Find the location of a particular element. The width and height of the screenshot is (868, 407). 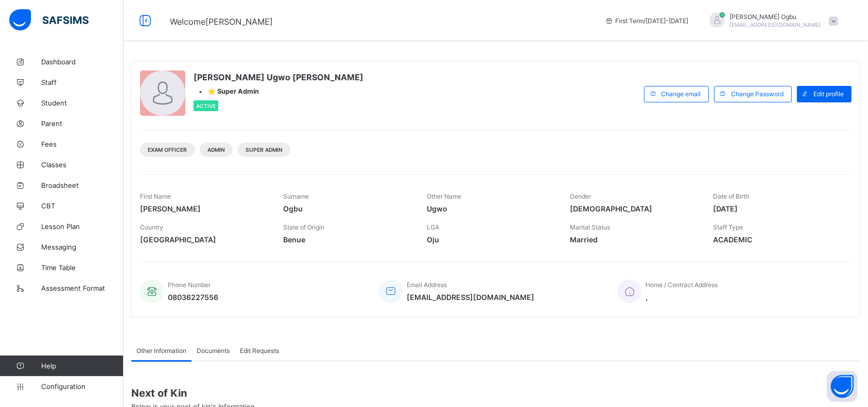

span: Help is located at coordinates (82, 366).